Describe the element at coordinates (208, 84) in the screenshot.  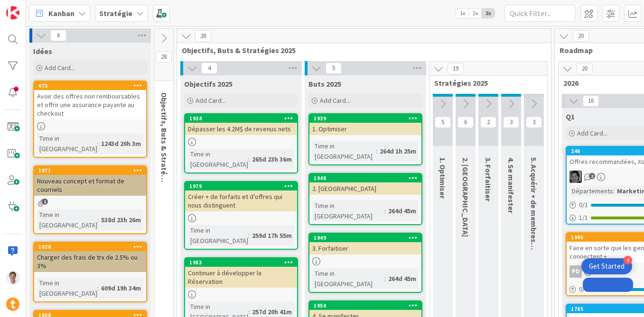
I see `span: Objectifs 2025` at that location.